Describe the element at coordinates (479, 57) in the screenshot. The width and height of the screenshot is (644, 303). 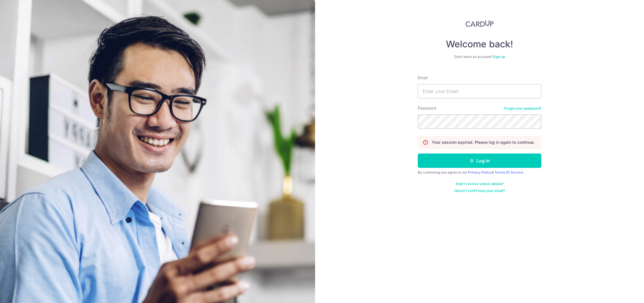
I see `div: Don’t have an account?` at that location.